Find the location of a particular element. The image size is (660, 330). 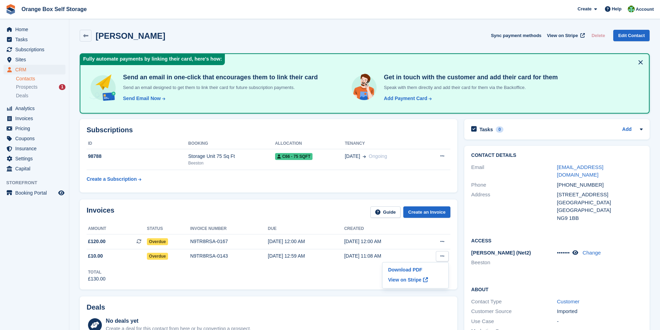

h2: Tasks is located at coordinates (486, 130).